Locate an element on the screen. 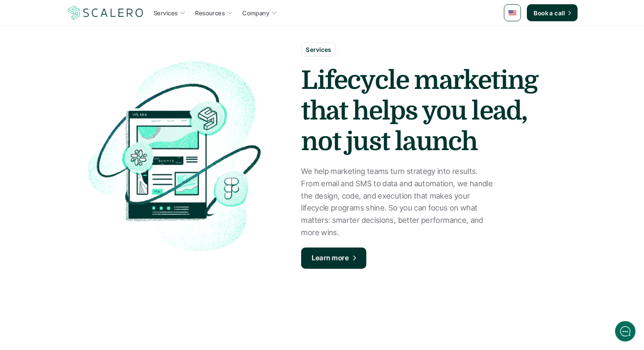 The image size is (644, 350). a: Book a call is located at coordinates (552, 13).